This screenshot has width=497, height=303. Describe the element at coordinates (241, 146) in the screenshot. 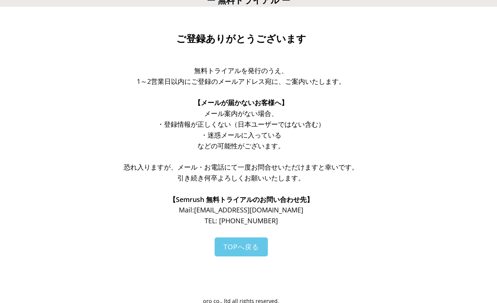

I see `span: などの可能性がございます。` at that location.